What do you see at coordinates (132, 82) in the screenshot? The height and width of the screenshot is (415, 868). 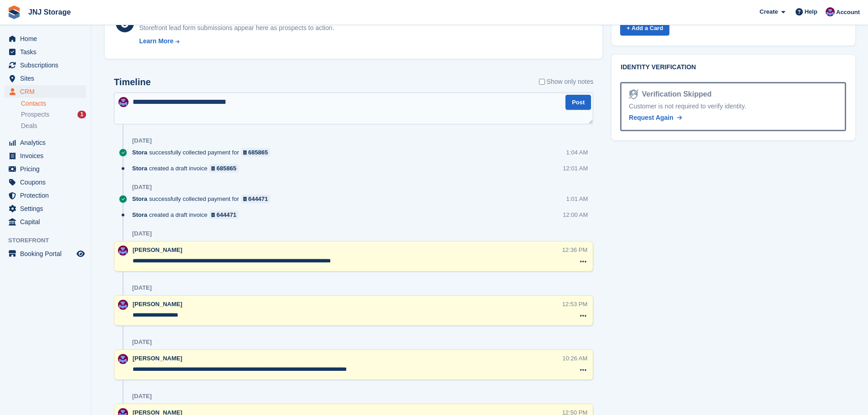 I see `h2: Timeline` at bounding box center [132, 82].